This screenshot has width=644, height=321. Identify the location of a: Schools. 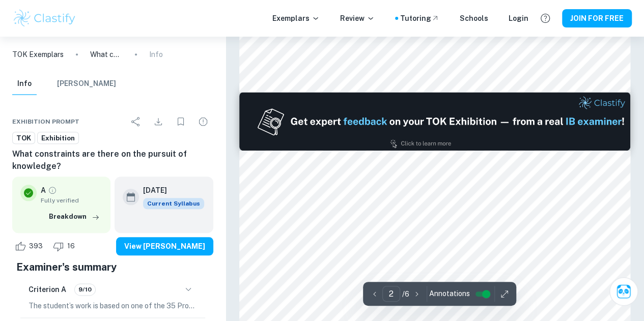
(474, 19).